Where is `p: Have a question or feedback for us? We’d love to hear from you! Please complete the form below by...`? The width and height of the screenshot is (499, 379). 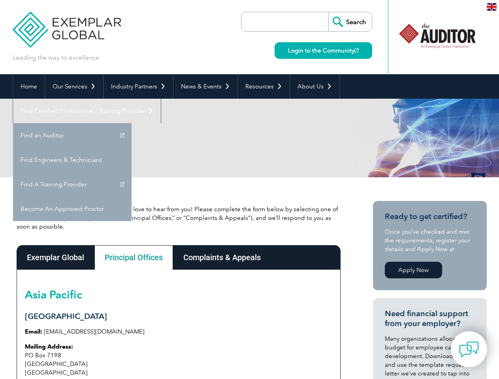
p: Have a question or feedback for us? We’d love to hear from you! Please complete the form below by... is located at coordinates (179, 218).